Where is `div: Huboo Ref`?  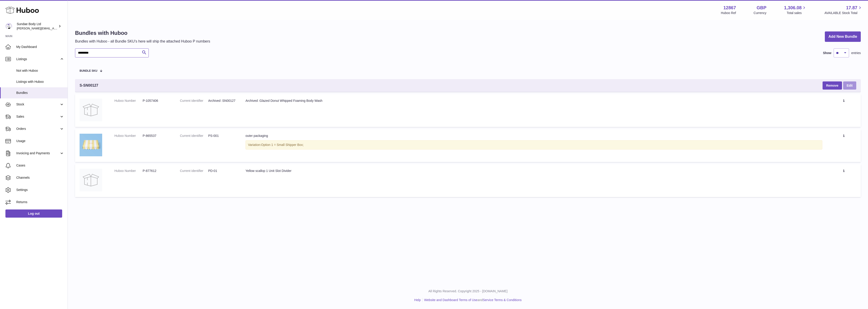 div: Huboo Ref is located at coordinates (728, 13).